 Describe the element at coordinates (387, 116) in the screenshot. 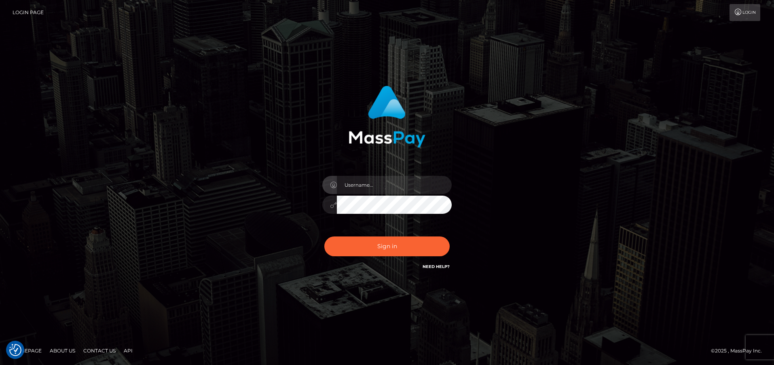

I see `img: MassPay Login` at that location.